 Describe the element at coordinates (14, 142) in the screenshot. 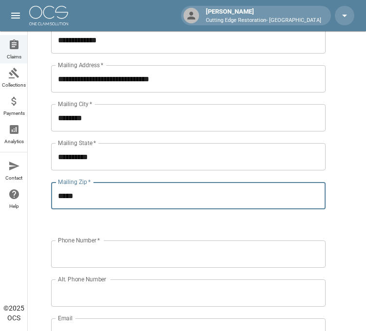

I see `span: Analytics` at that location.